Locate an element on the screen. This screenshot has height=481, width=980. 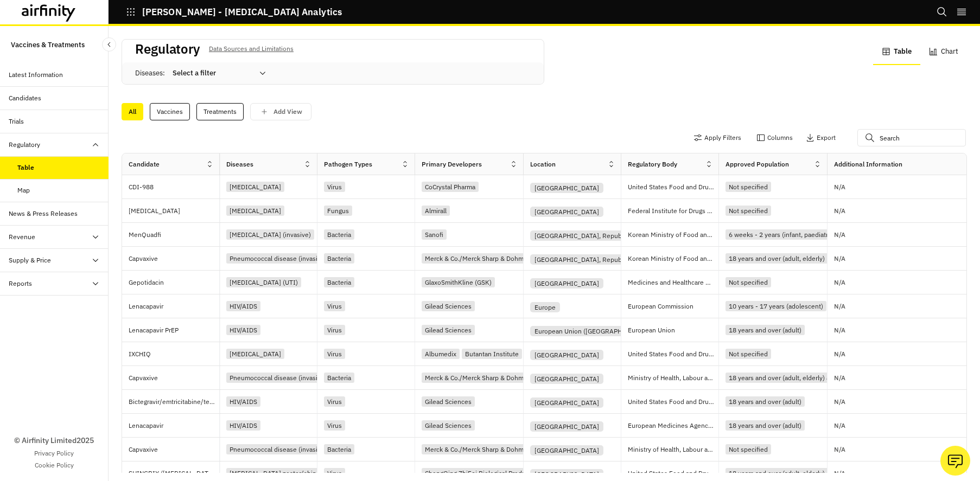
div: CoCrystal Pharma is located at coordinates (450, 186).